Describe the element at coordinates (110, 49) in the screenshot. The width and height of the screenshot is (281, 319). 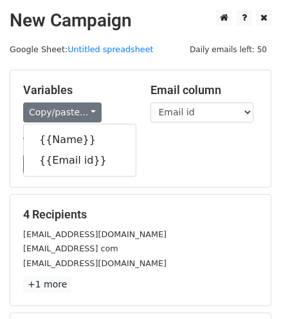
I see `a: Untitled spreadsheet` at that location.